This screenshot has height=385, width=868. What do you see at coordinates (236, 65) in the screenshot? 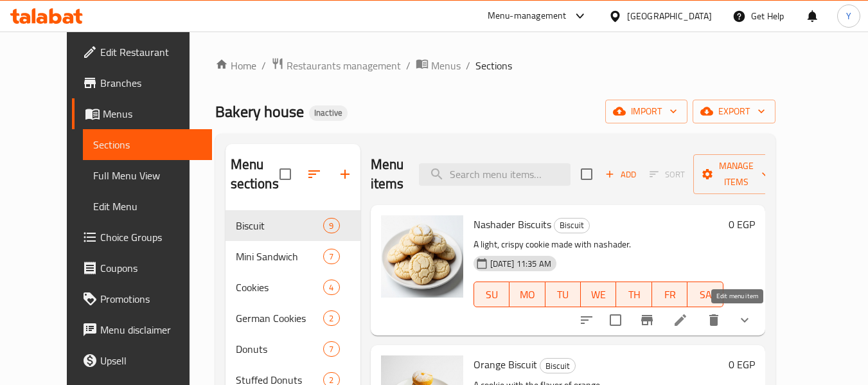
I see `a: Home` at bounding box center [236, 65].